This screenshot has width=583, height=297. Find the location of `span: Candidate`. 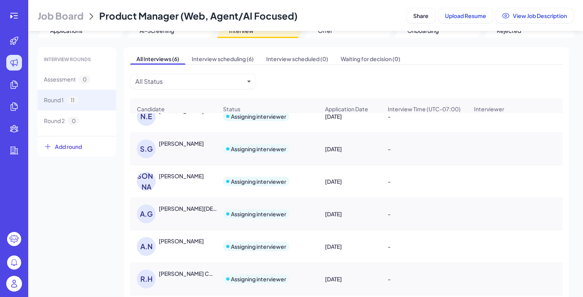

span: Candidate is located at coordinates (151, 109).